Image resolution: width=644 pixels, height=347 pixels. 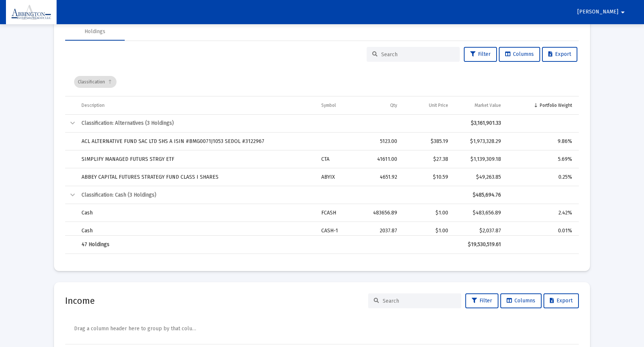 What do you see at coordinates (322, 161) in the screenshot?
I see `div: Data grid` at bounding box center [322, 161].